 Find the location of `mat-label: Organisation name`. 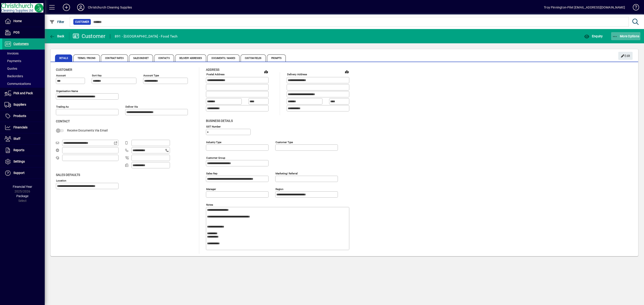

mat-label: Organisation name is located at coordinates (67, 91).